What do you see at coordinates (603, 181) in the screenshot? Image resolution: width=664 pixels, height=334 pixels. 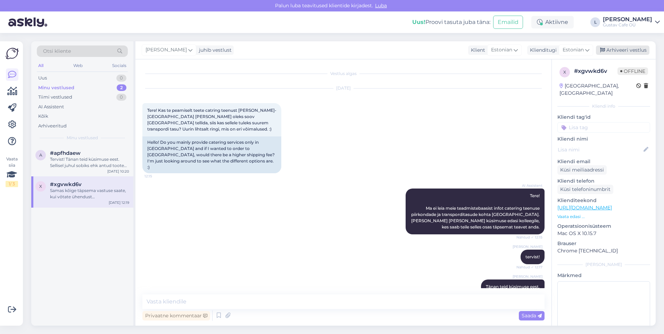 I see `p: Kliendi telefon` at bounding box center [603, 181].